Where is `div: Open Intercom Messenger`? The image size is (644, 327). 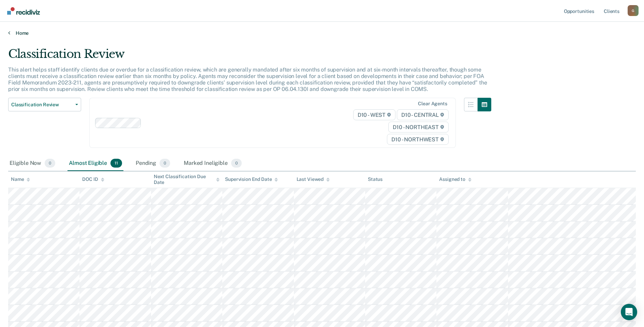 div: Open Intercom Messenger is located at coordinates (629, 312).